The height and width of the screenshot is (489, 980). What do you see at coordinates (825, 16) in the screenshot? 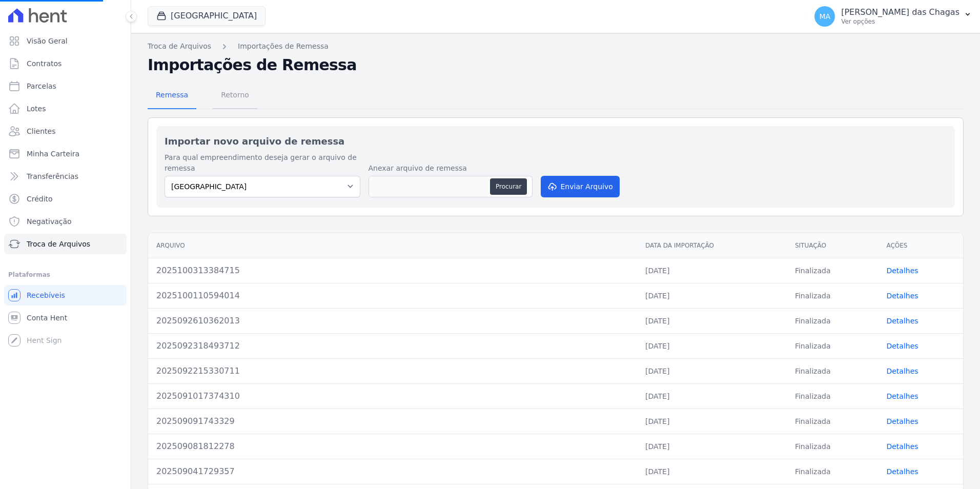
I see `span: MA` at bounding box center [825, 16].